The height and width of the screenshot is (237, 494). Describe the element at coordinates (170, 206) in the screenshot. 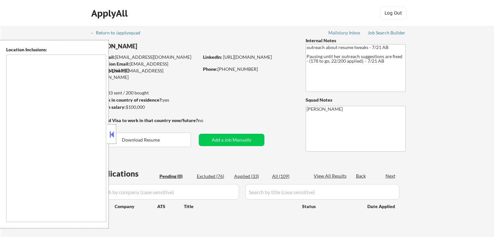

I see `div: ATS` at that location.